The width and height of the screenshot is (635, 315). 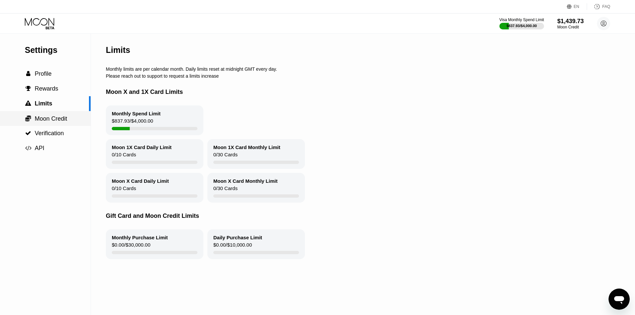 What do you see at coordinates (238, 238) in the screenshot?
I see `div: Daily Purchase Limit` at bounding box center [238, 238].